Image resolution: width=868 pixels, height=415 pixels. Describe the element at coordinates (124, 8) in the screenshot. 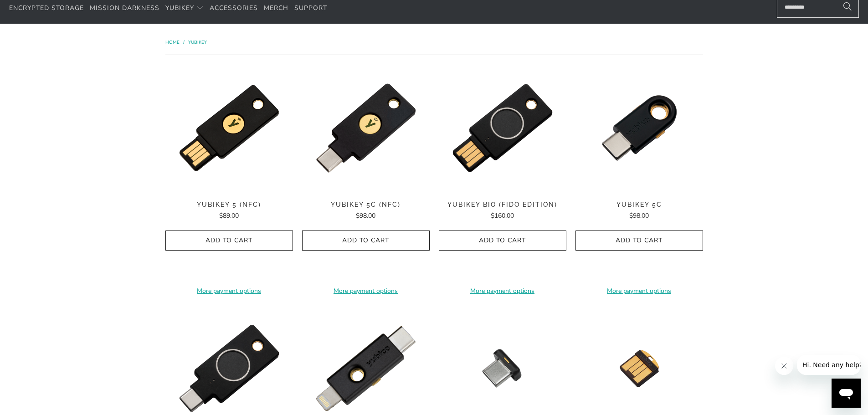

I see `span: Mission Darkness` at that location.